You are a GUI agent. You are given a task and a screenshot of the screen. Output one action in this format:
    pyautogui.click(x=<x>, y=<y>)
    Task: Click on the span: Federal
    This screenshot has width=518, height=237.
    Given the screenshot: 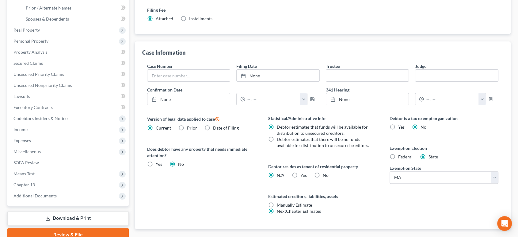 What is the action you would take?
    pyautogui.click(x=405, y=156)
    